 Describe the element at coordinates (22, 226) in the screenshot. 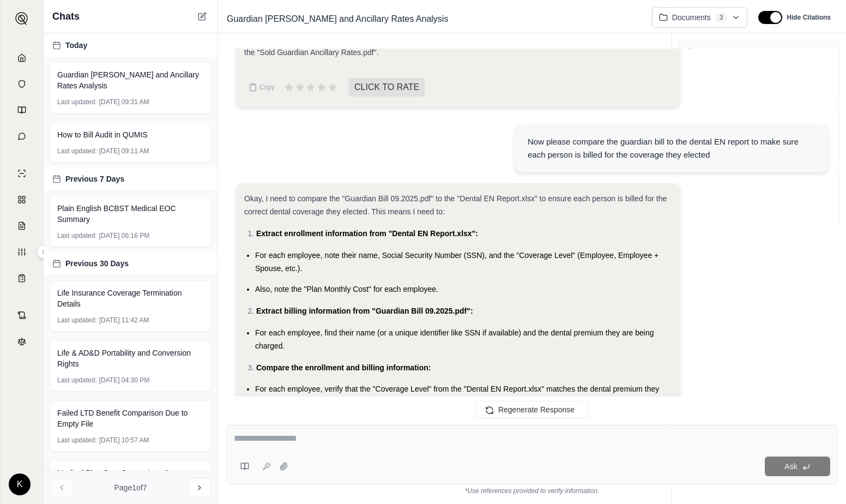

I see `a: Claim Coverage` at that location.